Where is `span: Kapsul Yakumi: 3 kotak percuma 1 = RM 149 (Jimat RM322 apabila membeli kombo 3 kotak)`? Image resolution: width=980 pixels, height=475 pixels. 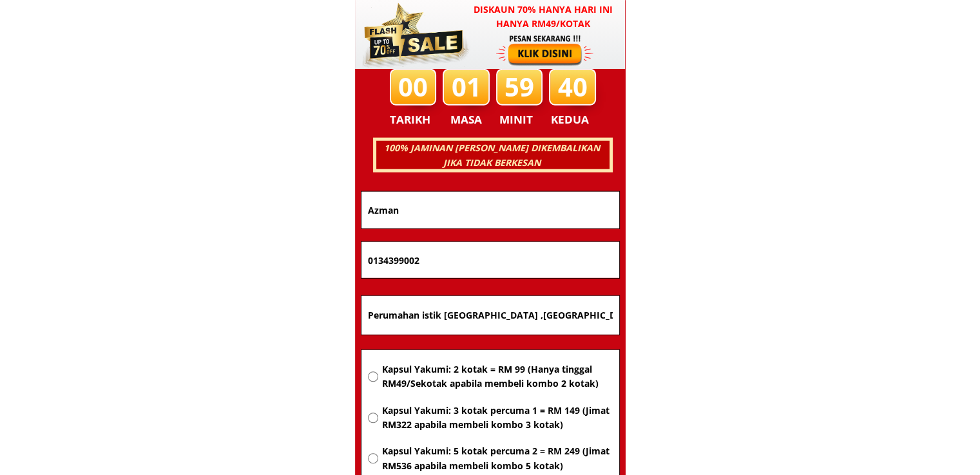 span: Kapsul Yakumi: 3 kotak percuma 1 = RM 149 (Jimat RM322 apabila membeli kombo 3 kotak) is located at coordinates (497, 418).